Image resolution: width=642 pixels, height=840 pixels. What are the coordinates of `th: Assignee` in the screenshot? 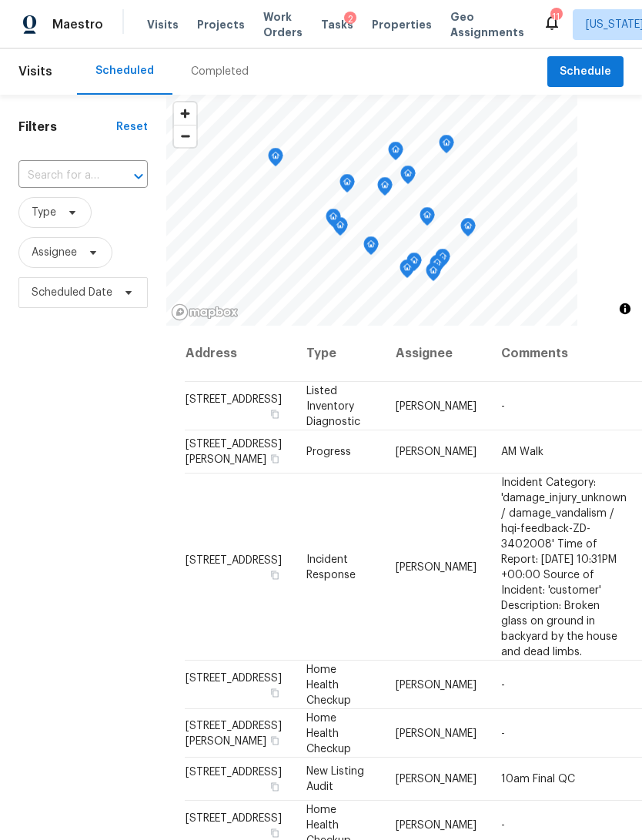 It's located at (436, 354).